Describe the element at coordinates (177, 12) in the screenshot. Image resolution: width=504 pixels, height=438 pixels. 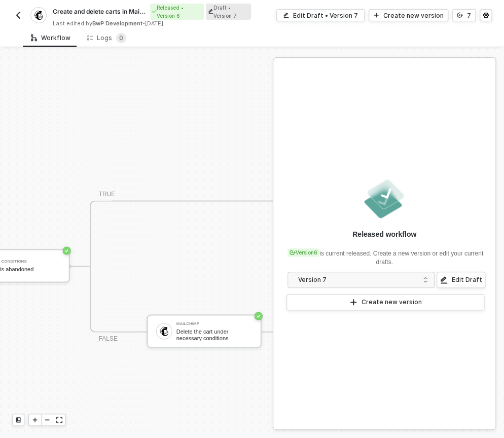
I see `div: Released • Version 6` at that location.